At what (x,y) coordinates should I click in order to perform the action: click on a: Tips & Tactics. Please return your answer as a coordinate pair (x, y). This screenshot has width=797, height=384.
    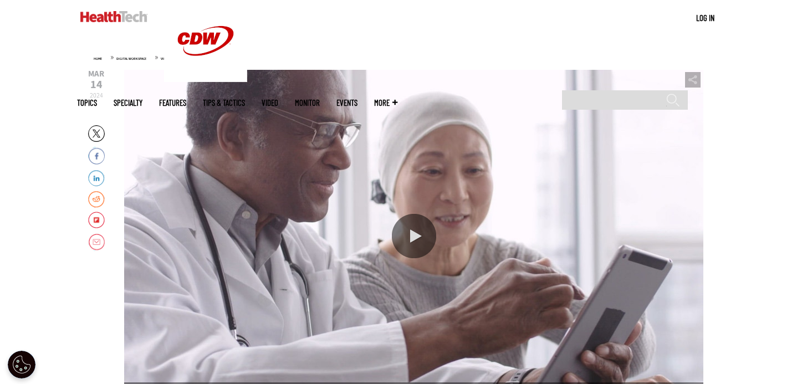
    Looking at the image, I should click on (224, 103).